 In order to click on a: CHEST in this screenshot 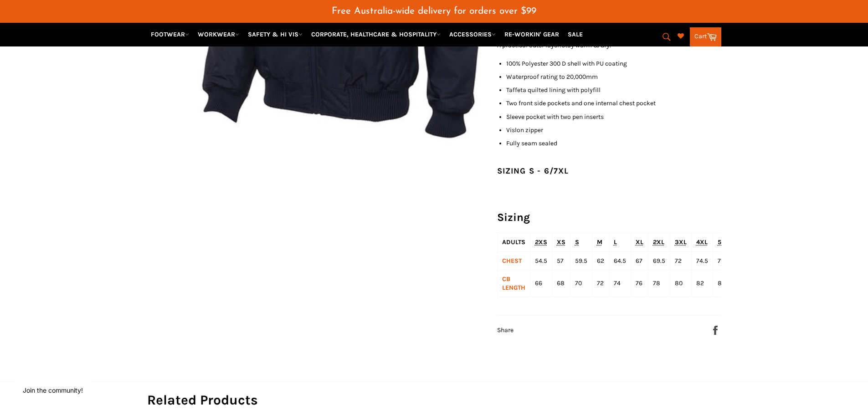, I will do `click(512, 260)`.